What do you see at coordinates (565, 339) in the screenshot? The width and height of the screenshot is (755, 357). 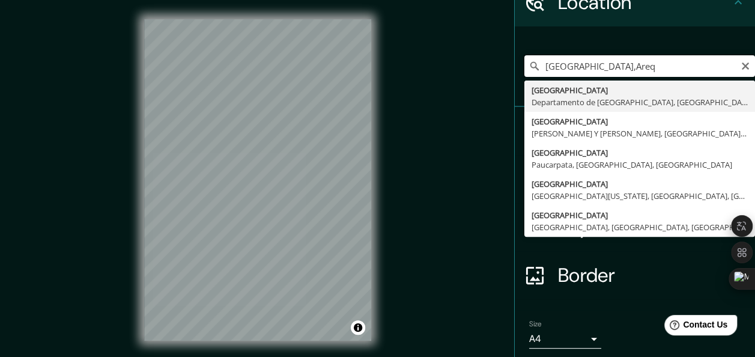 I see `div: A4` at bounding box center [565, 339].